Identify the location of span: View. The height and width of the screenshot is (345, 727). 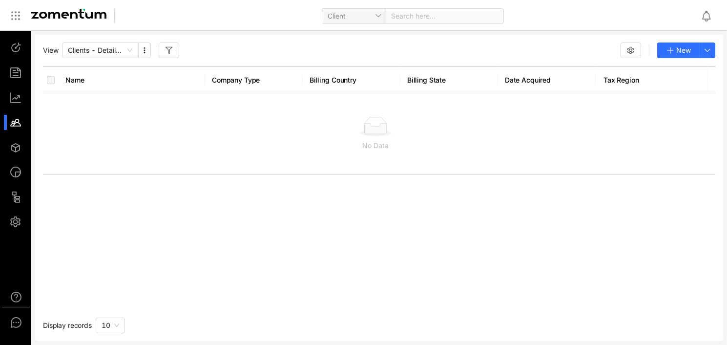
(50, 50).